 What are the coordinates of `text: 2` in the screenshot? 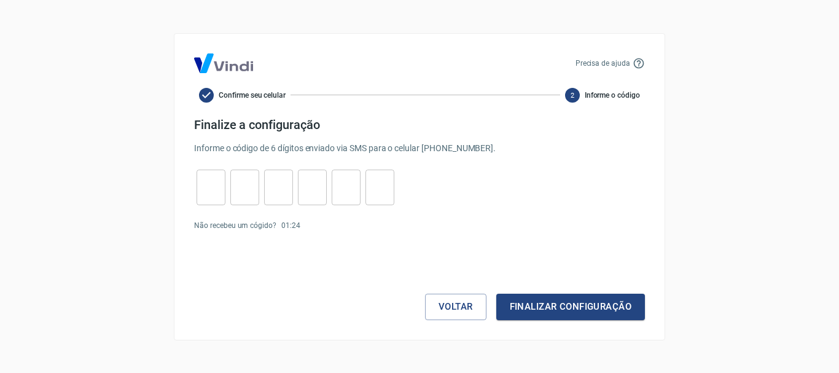 It's located at (572, 95).